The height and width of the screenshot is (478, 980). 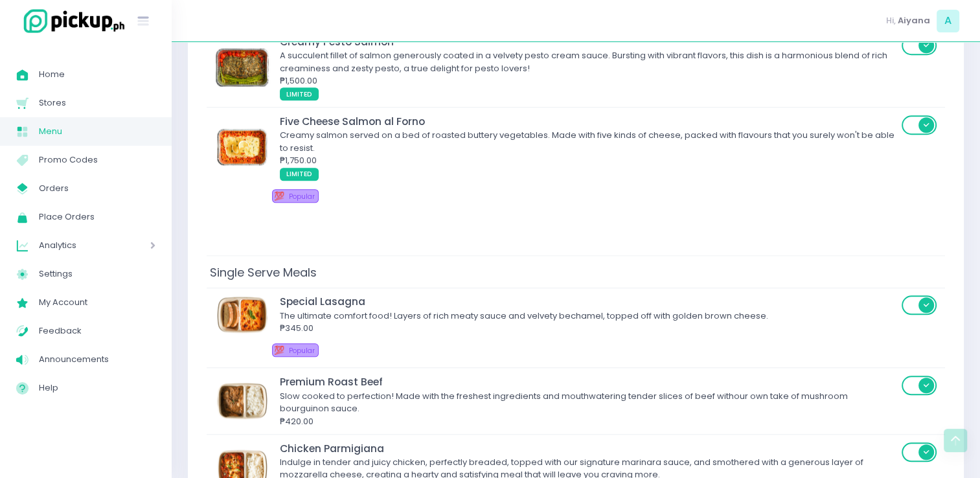 I want to click on div: ₱1,750.00, so click(x=589, y=160).